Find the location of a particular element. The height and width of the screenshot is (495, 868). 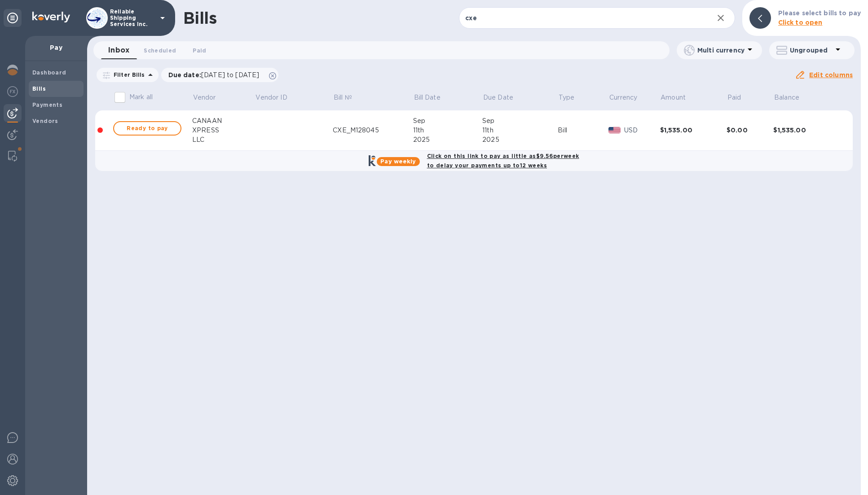

p: Vendor ID is located at coordinates (271, 97).